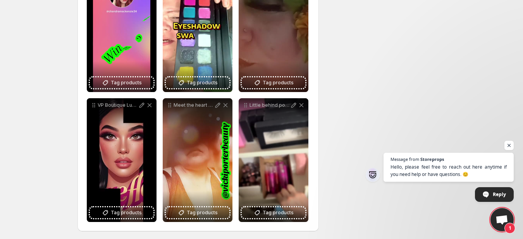 The height and width of the screenshot is (239, 523). What do you see at coordinates (194, 105) in the screenshot?
I see `p: Meet the heart of VP Boutique Cosmetics Our team may be small but we are mighty confident and clo...` at bounding box center [194, 105].